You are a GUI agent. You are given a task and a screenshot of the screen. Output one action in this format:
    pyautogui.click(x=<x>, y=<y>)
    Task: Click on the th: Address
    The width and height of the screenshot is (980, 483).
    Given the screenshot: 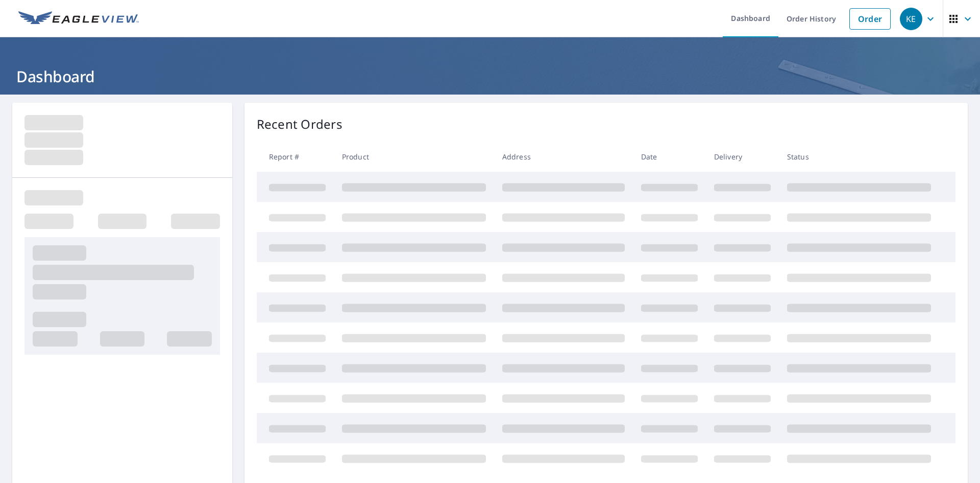 What is the action you would take?
    pyautogui.click(x=564, y=156)
    